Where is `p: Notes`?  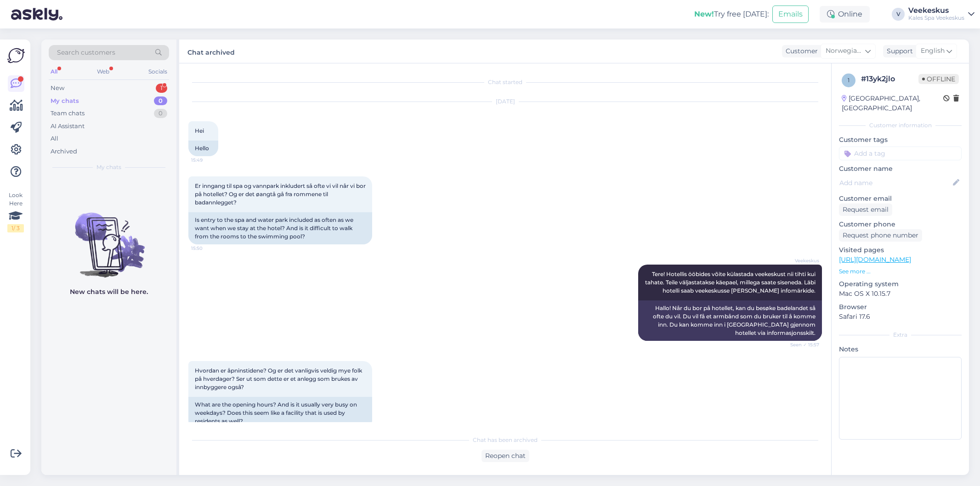 p: Notes is located at coordinates (900, 349).